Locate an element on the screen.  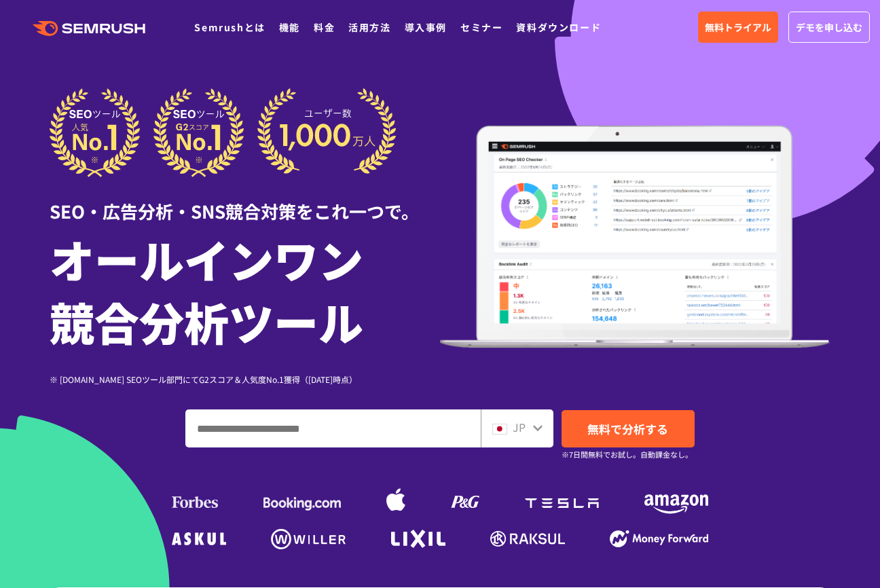
a: 活用方法 is located at coordinates (369, 27).